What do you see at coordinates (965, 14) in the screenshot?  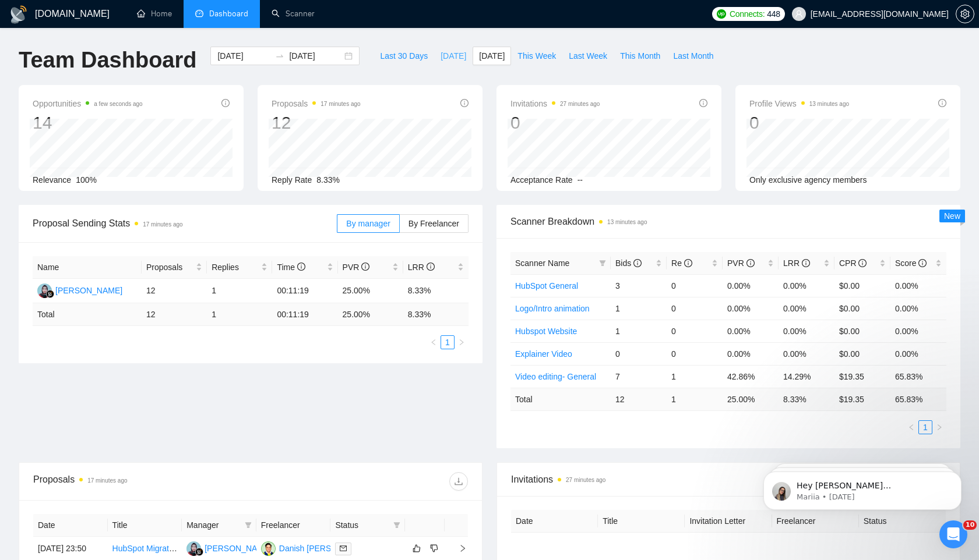 I see `span: setting` at bounding box center [965, 14].